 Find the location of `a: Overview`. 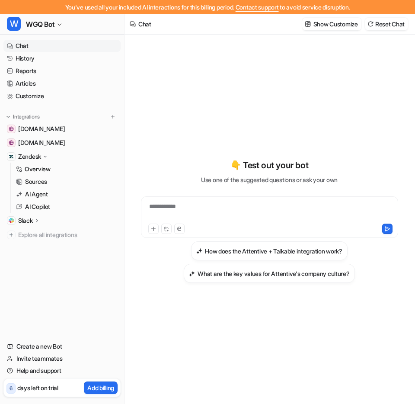

a: Overview is located at coordinates (67, 169).